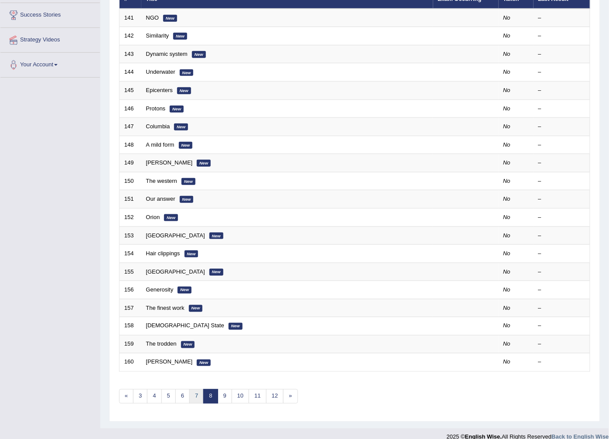 This screenshot has height=439, width=609. I want to click on a: Our answer, so click(160, 198).